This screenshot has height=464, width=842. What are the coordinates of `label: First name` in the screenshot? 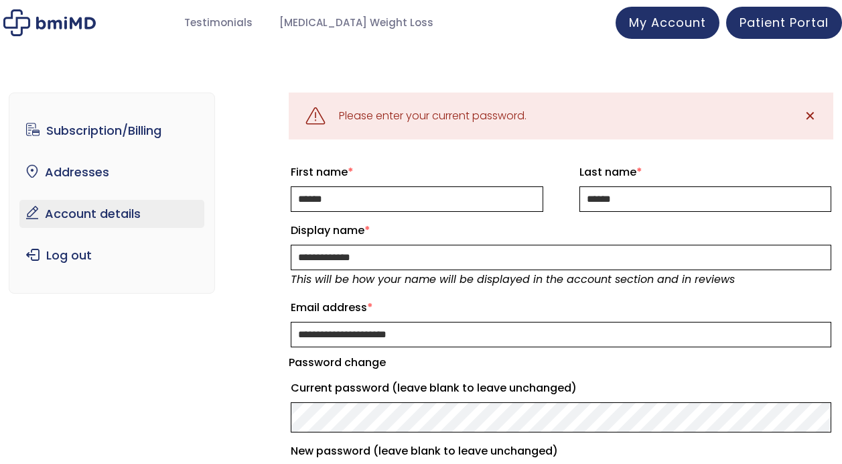 It's located at (417, 172).